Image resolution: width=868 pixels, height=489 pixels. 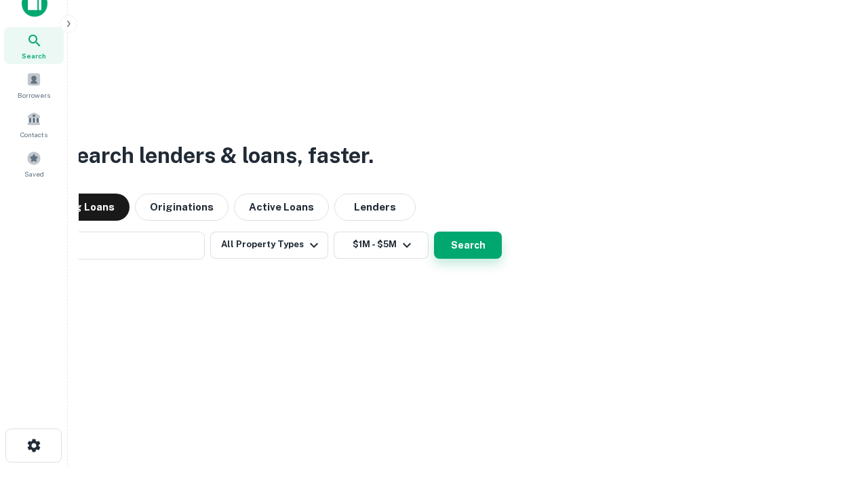 What do you see at coordinates (34, 55) in the screenshot?
I see `span: Search` at bounding box center [34, 55].